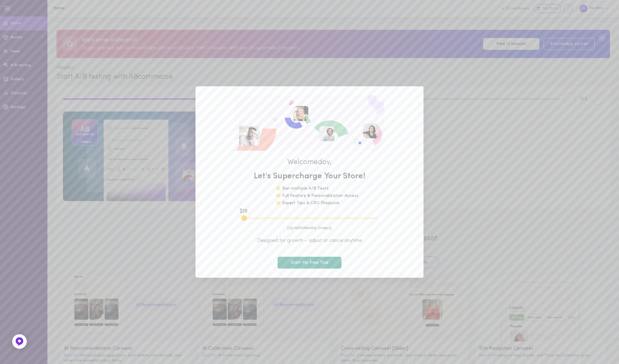 This screenshot has width=619, height=364. Describe the element at coordinates (317, 196) in the screenshot. I see `div: 🌟 Full Feature & Personalization Access` at that location.